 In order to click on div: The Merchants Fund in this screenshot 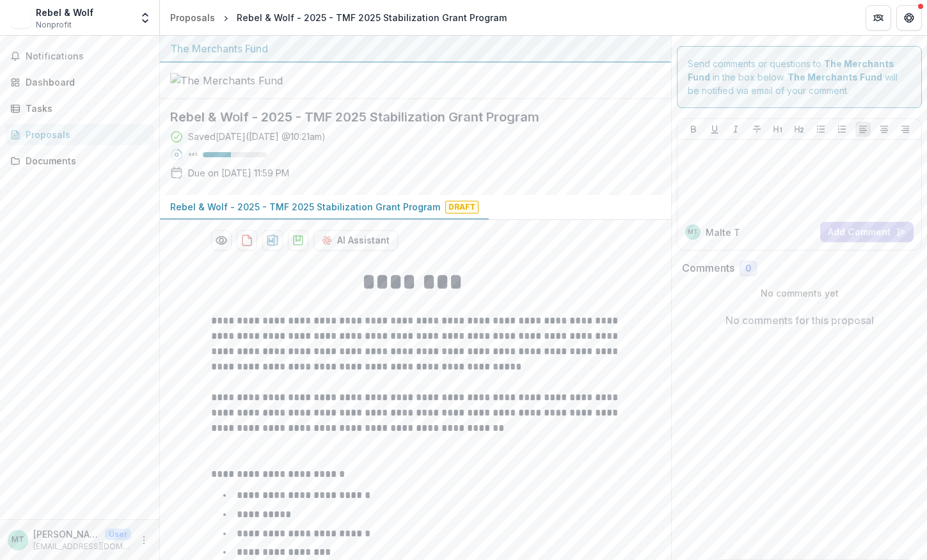, I will do `click(415, 49)`.